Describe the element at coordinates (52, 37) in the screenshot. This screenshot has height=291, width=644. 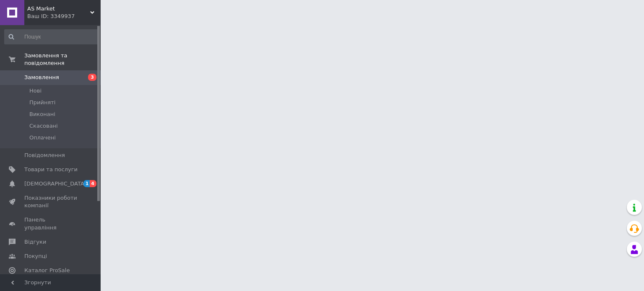
I see `input: Пошук` at that location.